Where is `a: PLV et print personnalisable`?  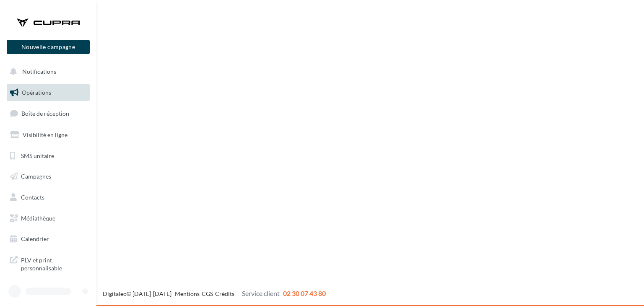 a: PLV et print personnalisable is located at coordinates (48, 263).